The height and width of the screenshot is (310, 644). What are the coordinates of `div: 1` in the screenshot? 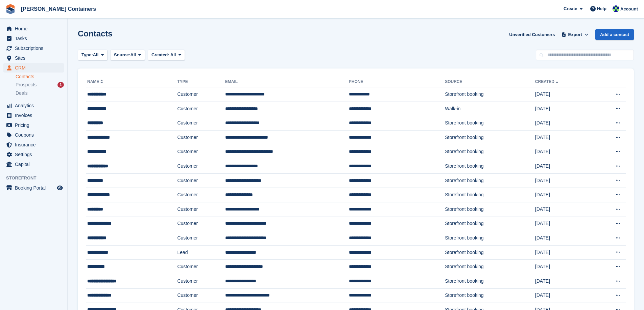 It's located at (60, 85).